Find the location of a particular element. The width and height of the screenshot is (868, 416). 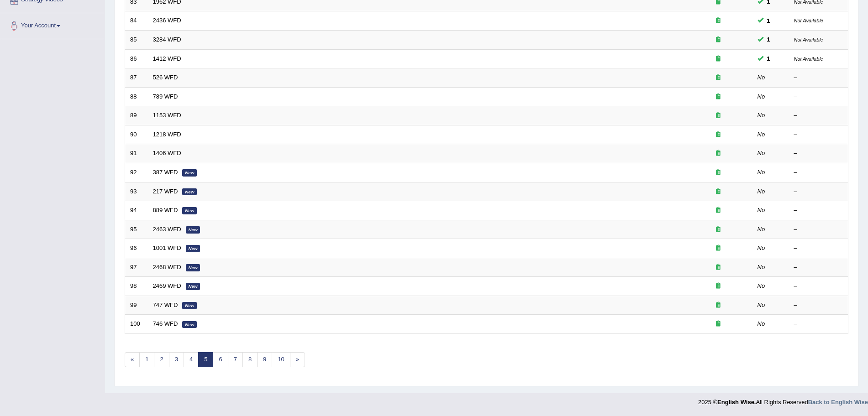

td: 89 is located at coordinates (136, 116).